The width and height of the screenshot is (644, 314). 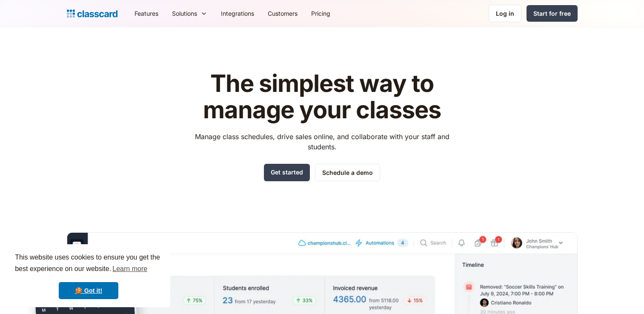 I want to click on div: Log in, so click(x=505, y=13).